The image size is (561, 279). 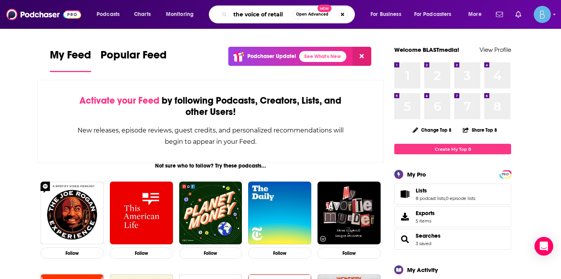 What do you see at coordinates (453, 149) in the screenshot?
I see `a: Create My Top 8` at bounding box center [453, 149].